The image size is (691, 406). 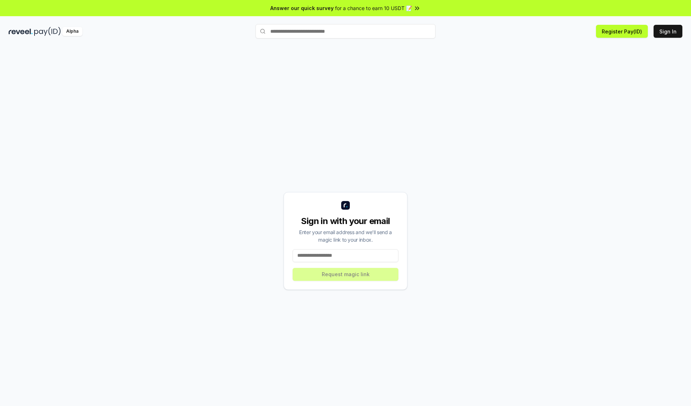 I want to click on span: Answer our quick survey, so click(x=302, y=8).